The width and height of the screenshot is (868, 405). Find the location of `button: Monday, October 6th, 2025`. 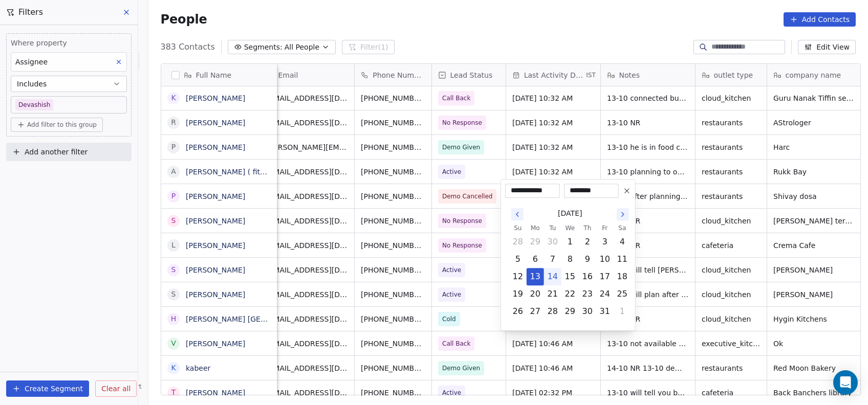

button: Monday, October 6th, 2025 is located at coordinates (535, 259).